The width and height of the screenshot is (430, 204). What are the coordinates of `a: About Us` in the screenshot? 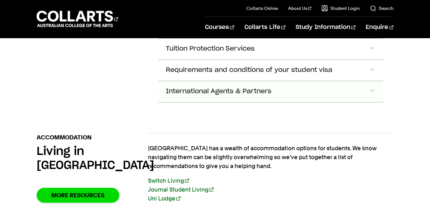 It's located at (300, 8).